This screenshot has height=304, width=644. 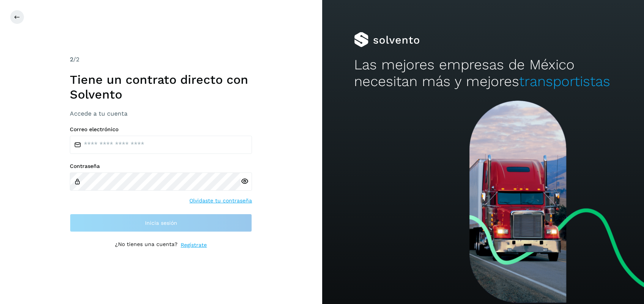 What do you see at coordinates (161, 113) in the screenshot?
I see `h3: Accede a tu cuenta` at bounding box center [161, 113].